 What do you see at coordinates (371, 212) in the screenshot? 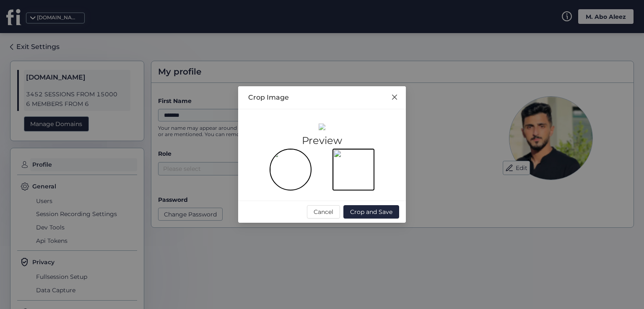
I see `button: Crop and Save` at bounding box center [371, 212].